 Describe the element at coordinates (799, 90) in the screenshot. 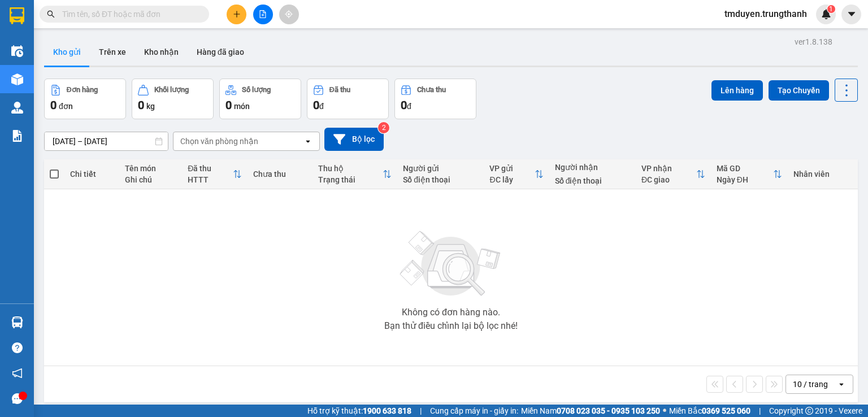

I see `button: Tạo Chuyến` at that location.